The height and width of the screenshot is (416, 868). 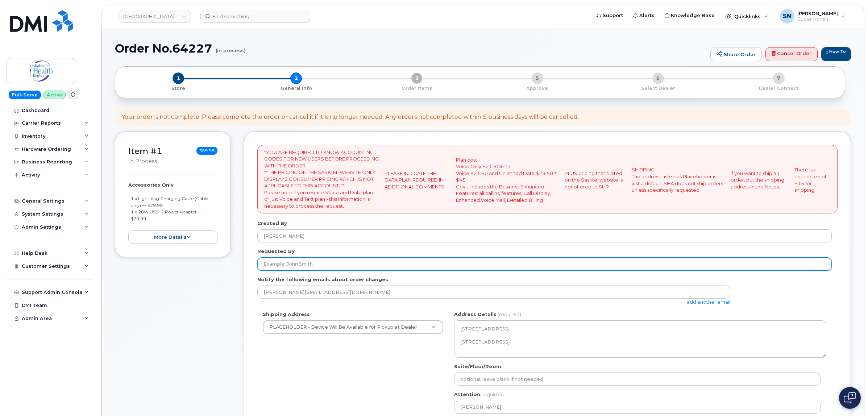 I want to click on small: in process, so click(x=142, y=161).